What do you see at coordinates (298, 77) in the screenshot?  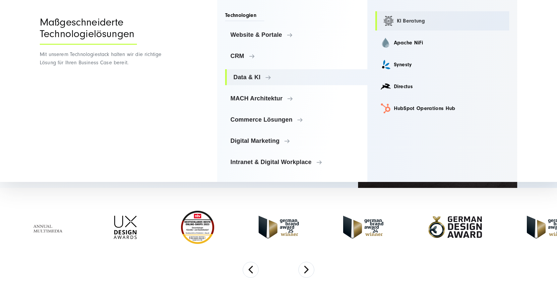 I see `span: Data & KI` at bounding box center [298, 77].